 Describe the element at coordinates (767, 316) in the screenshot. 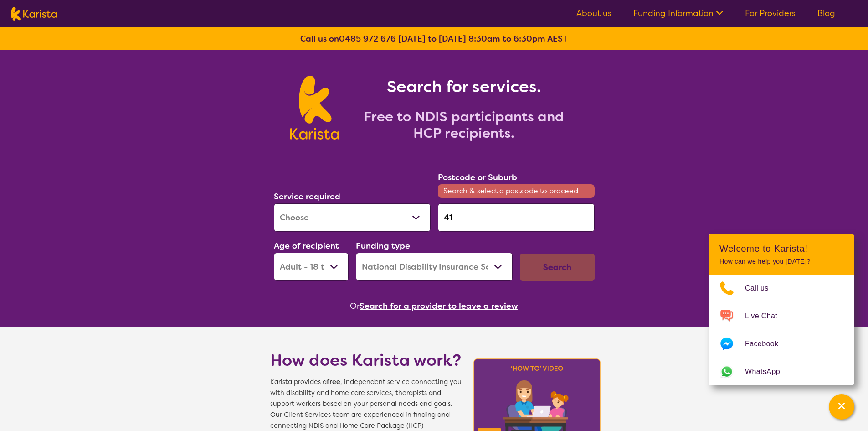

I see `span: Live Chat` at that location.